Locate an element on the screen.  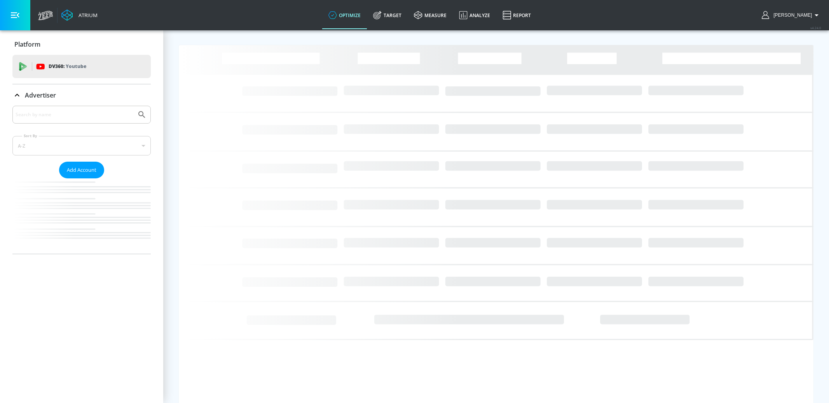
p: Youtube is located at coordinates (76, 66).